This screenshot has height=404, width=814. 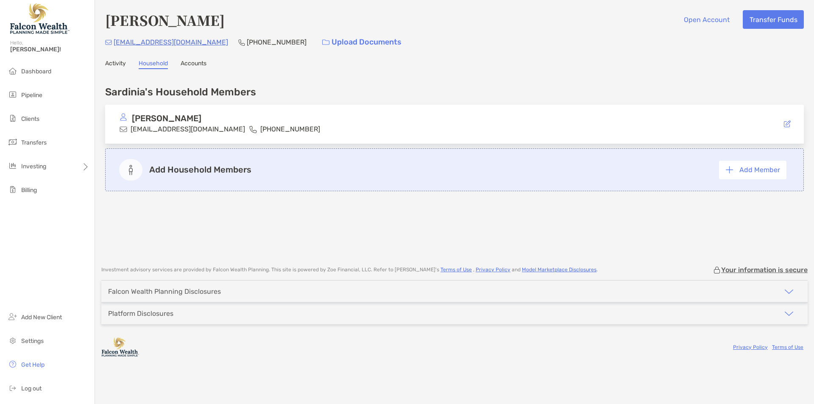 What do you see at coordinates (40, 19) in the screenshot?
I see `img: Falcon Wealth Planning Logo` at bounding box center [40, 19].